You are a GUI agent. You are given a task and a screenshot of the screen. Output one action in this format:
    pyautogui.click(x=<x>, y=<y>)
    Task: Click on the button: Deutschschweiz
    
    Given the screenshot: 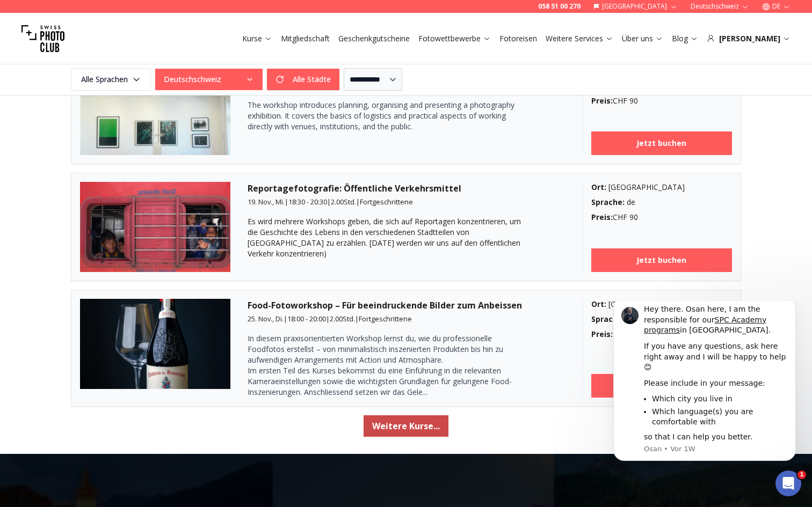 What is the action you would take?
    pyautogui.click(x=209, y=80)
    